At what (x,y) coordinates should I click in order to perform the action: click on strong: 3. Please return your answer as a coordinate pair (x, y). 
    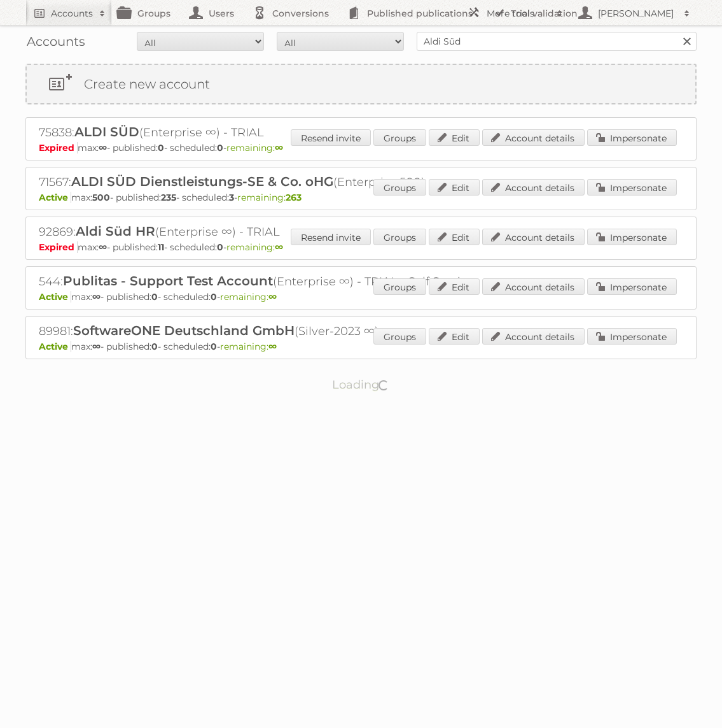
    Looking at the image, I should click on (232, 198).